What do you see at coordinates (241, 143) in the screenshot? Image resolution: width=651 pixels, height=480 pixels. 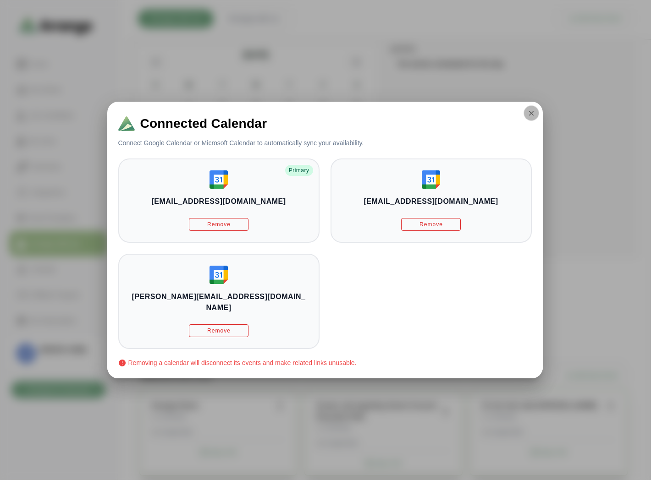 I see `p: Connect Google Calendar or Microsoft Calendar to automatically sync your availability.` at bounding box center [241, 143].